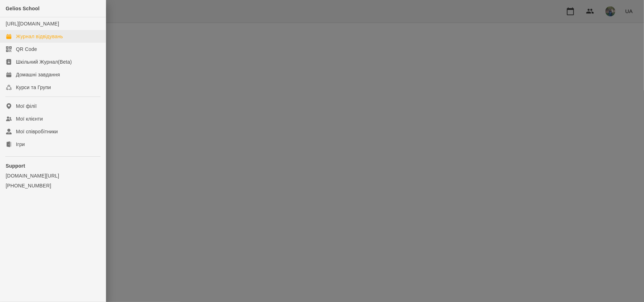 The width and height of the screenshot is (644, 302). Describe the element at coordinates (23, 9) in the screenshot. I see `span: Gelios School` at that location.